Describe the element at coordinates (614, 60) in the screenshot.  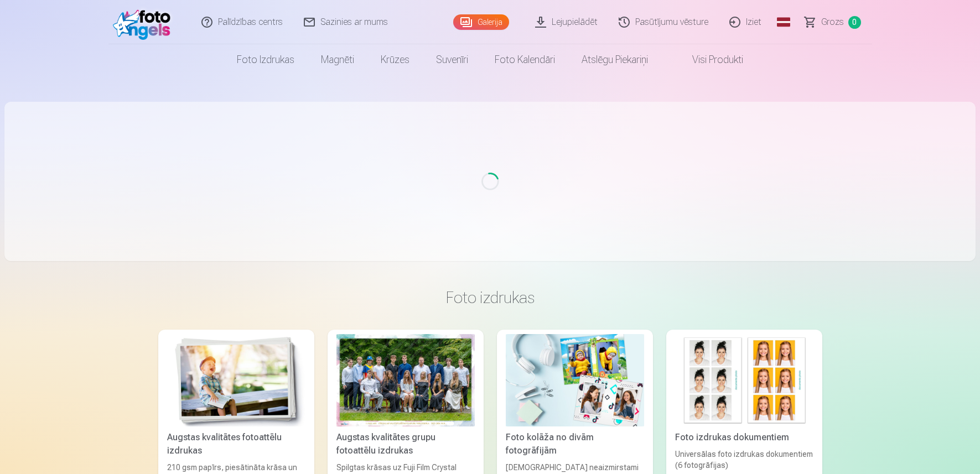
I see `a: Atslēgu piekariņi` at that location.